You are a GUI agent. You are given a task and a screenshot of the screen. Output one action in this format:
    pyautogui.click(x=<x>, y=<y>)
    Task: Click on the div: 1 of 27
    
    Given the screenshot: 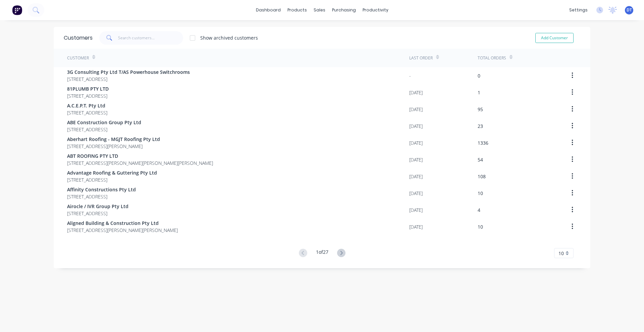 What is the action you would take?
    pyautogui.click(x=322, y=253)
    